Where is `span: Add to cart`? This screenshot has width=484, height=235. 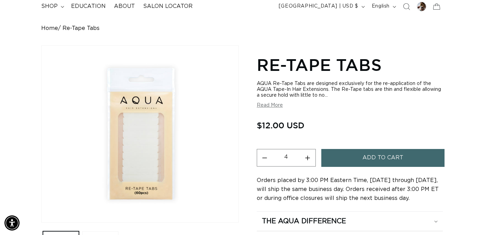 span: Add to cart is located at coordinates (383, 157).